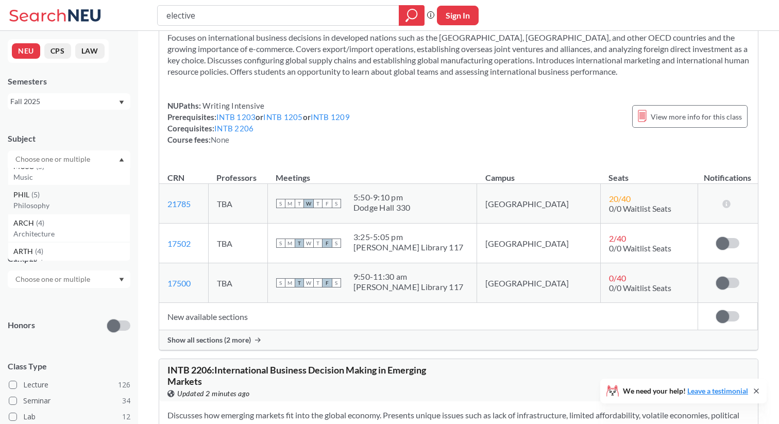 The image size is (779, 424). What do you see at coordinates (408, 237) in the screenshot?
I see `div: 3:25 - 5:05 pm` at bounding box center [408, 237].